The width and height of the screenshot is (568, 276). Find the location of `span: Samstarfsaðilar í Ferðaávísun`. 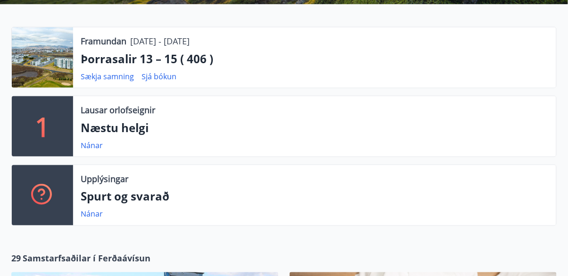

span: Samstarfsaðilar í Ferðaávísun is located at coordinates (86, 258).